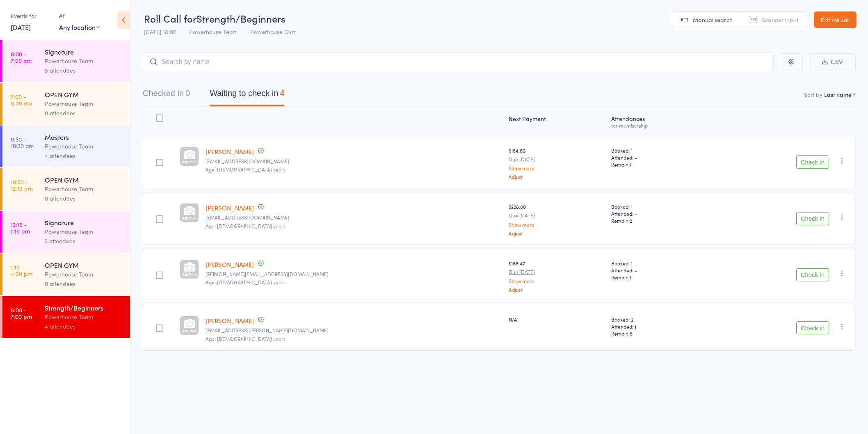 The image size is (868, 434). Describe the element at coordinates (22, 184) in the screenshot. I see `time: 10:30 - 12:15 pm` at that location.